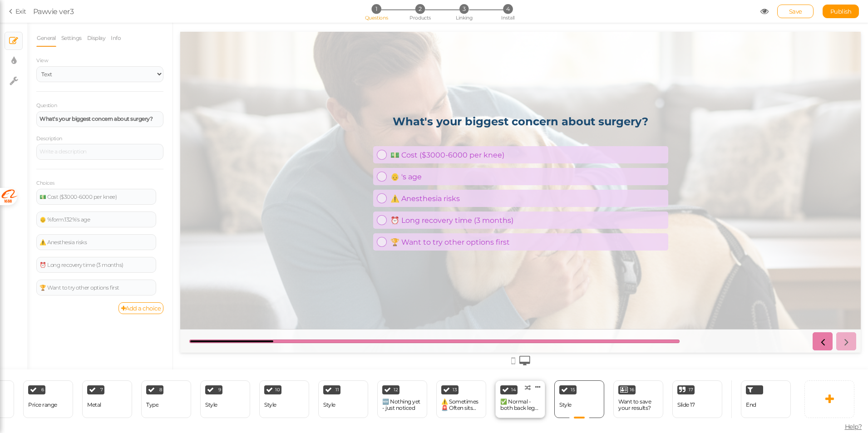 The image size is (868, 433). Describe the element at coordinates (348, 145) in the screenshot. I see `div: 👴 's age` at that location.